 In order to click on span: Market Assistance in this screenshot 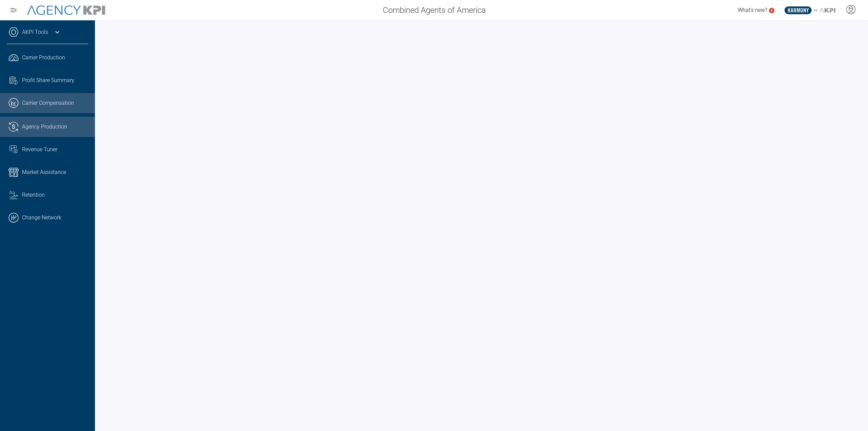, I will do `click(44, 173)`.